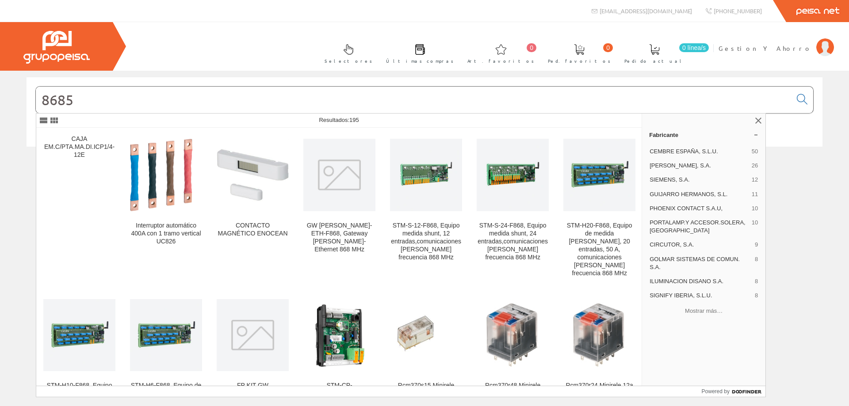 This screenshot has width=849, height=406. I want to click on span: 50, so click(755, 152).